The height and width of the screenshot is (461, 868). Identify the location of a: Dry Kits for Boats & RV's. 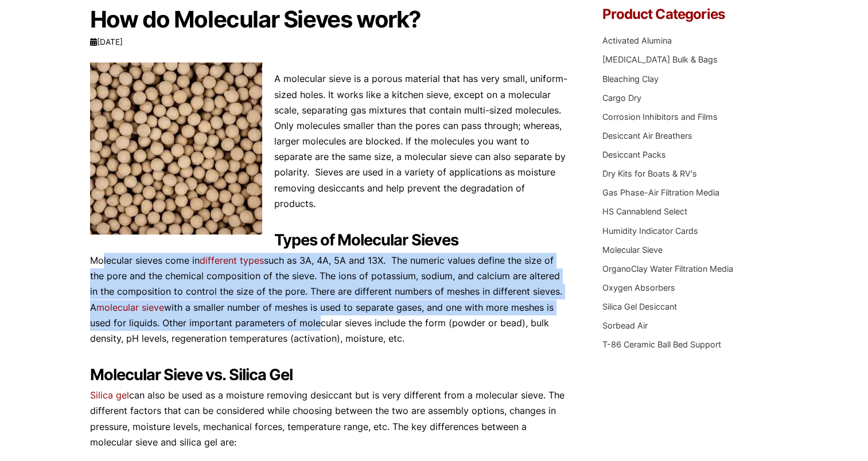
(650, 173).